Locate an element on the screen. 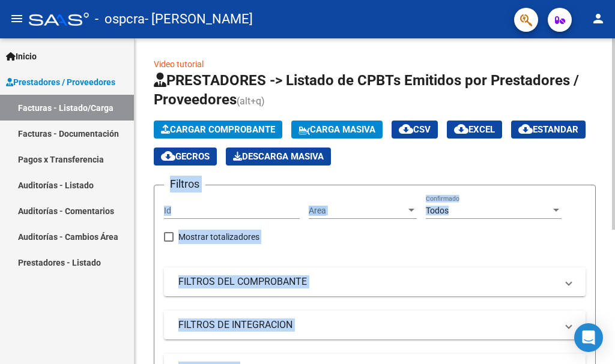 This screenshot has width=615, height=364. span: PRESTADORES -> Listado de CPBTs Emitidos por Prestadores / Proveedores is located at coordinates (366, 90).